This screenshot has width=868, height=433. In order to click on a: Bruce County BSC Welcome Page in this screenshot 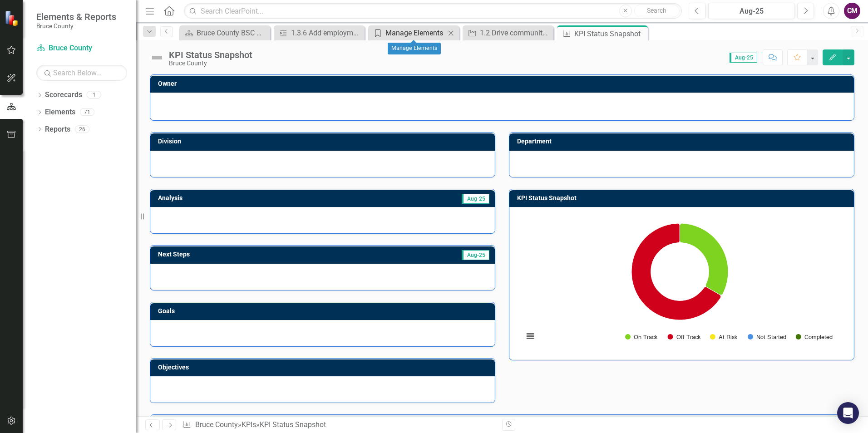, I will do `click(225, 32)`.